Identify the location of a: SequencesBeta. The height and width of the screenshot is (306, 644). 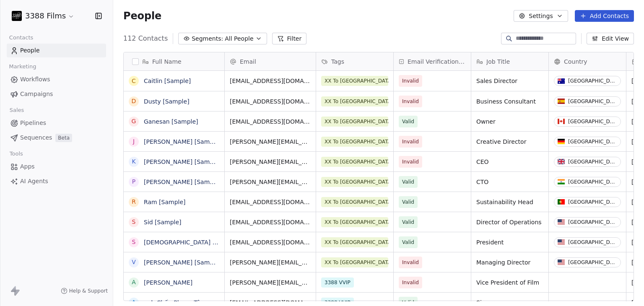
(56, 138).